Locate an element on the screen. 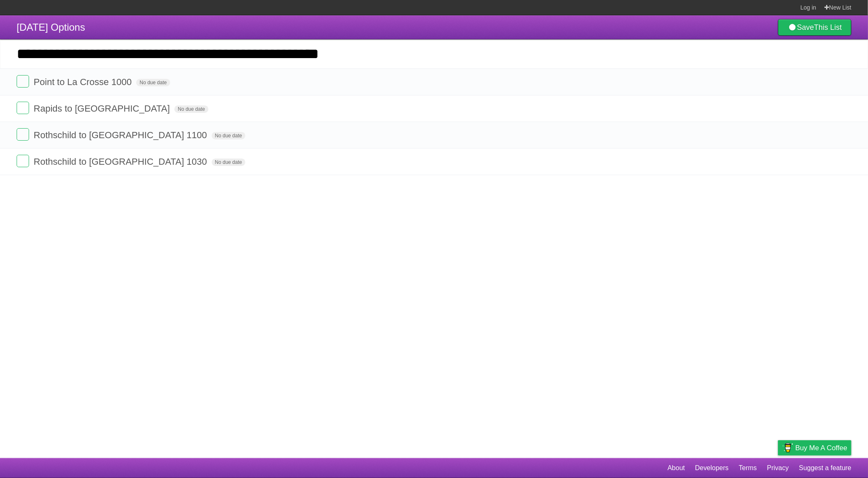 The height and width of the screenshot is (478, 868). b: This List is located at coordinates (827, 27).